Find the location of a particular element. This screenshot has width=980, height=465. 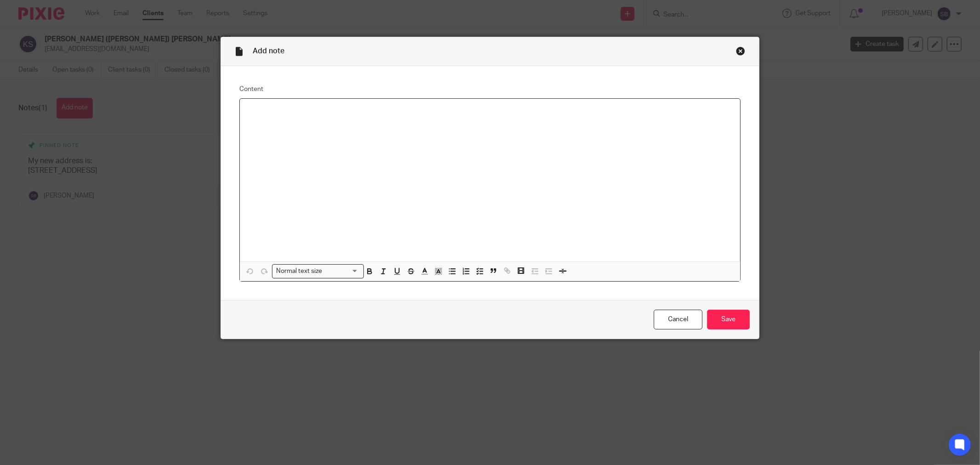

span: Normal text size is located at coordinates (299, 271).